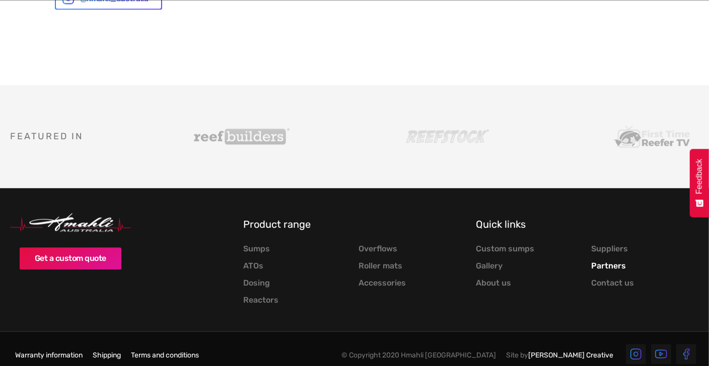 This screenshot has width=709, height=366. Describe the element at coordinates (165, 356) in the screenshot. I see `a: Terms and conditions` at that location.